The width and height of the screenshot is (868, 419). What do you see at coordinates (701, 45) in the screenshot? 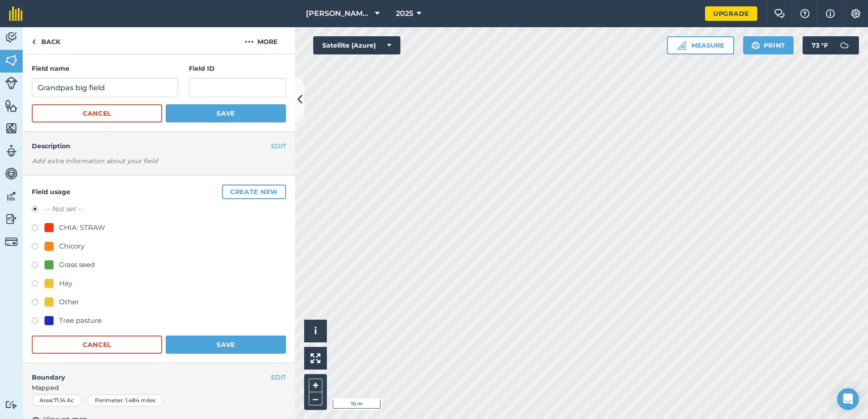
I see `button: Measure` at bounding box center [701, 45].